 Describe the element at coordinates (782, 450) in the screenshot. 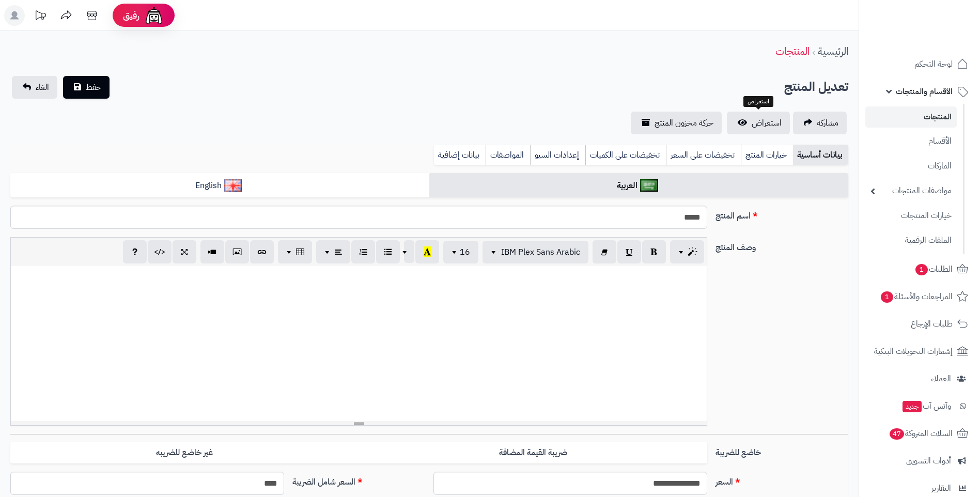

I see `label: خاضع للضريبة` at that location.